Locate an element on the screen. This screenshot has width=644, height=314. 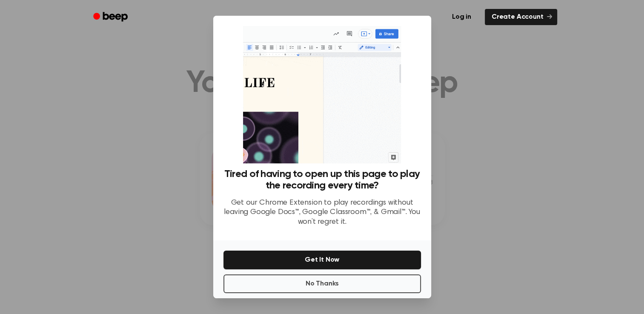
p: Get our Chrome Extension to play recordings without leaving Google Docs™, Google Classroom™, & Gm... is located at coordinates (322, 213).